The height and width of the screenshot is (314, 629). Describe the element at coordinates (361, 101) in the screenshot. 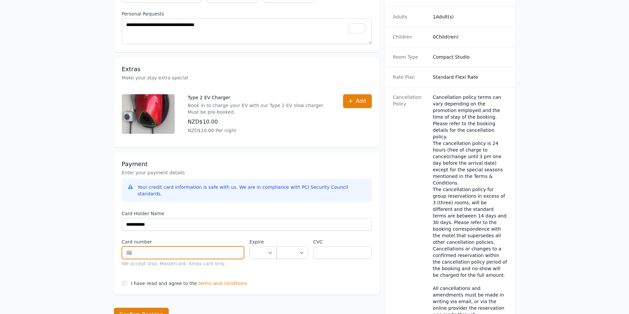

I see `span: Add` at that location.